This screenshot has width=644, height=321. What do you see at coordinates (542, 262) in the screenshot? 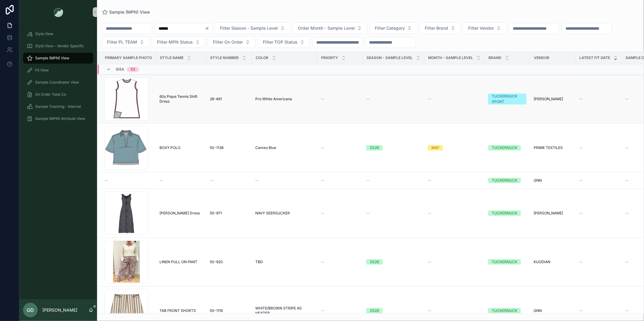
I see `span: KUODIAN` at bounding box center [542, 262].